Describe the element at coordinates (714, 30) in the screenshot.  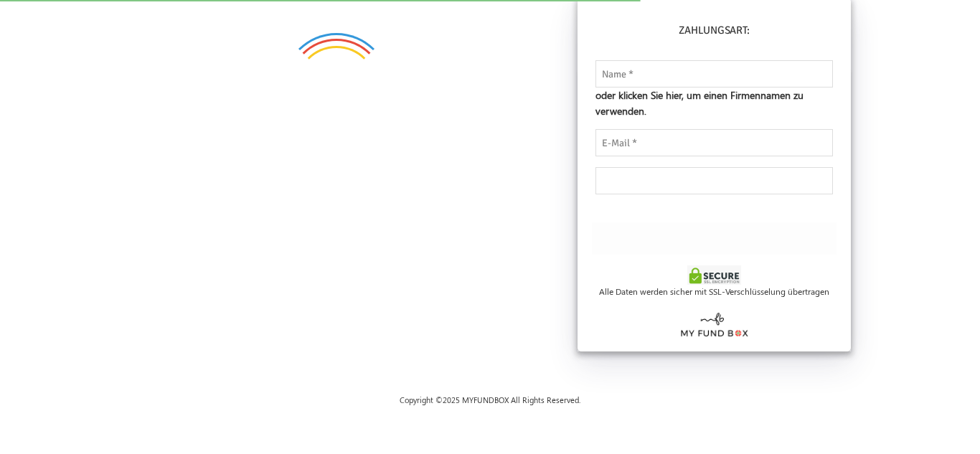
I see `h6: Zahlungsart:` at that location.